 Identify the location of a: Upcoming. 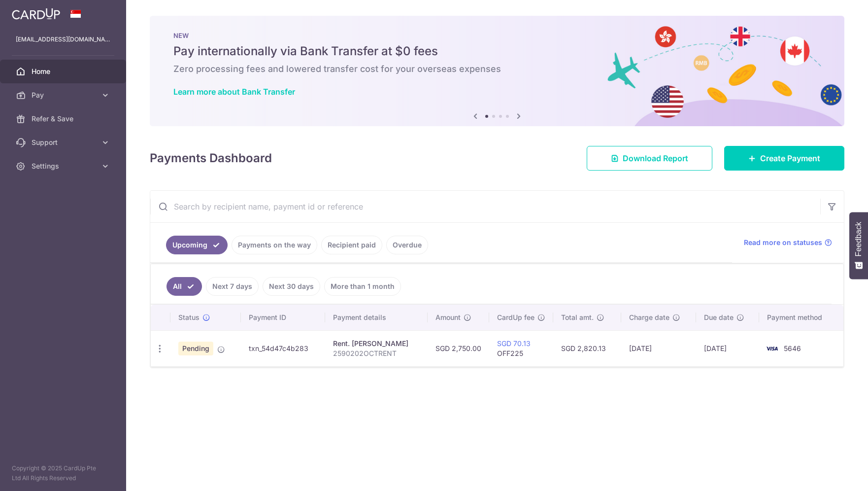
(197, 245).